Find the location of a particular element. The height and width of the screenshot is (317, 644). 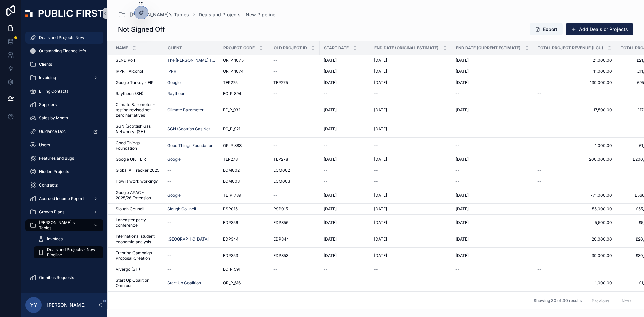

img: App logo is located at coordinates (65, 14).